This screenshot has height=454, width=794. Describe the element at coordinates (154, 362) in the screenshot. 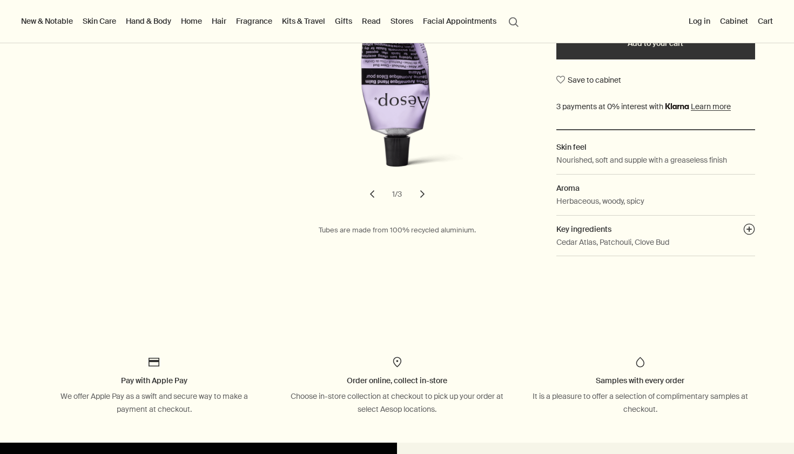

I see `img: Card Icon` at that location.